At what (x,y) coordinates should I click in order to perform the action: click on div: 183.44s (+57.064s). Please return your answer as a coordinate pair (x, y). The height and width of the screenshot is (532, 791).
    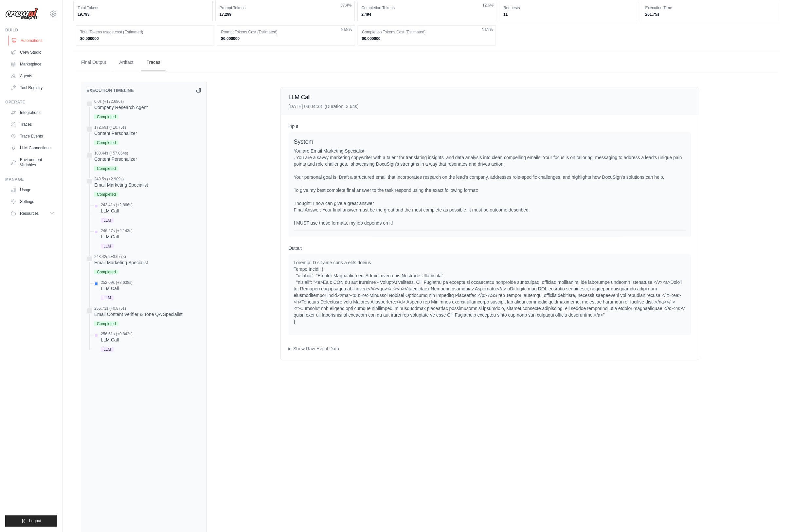
    Looking at the image, I should click on (116, 153).